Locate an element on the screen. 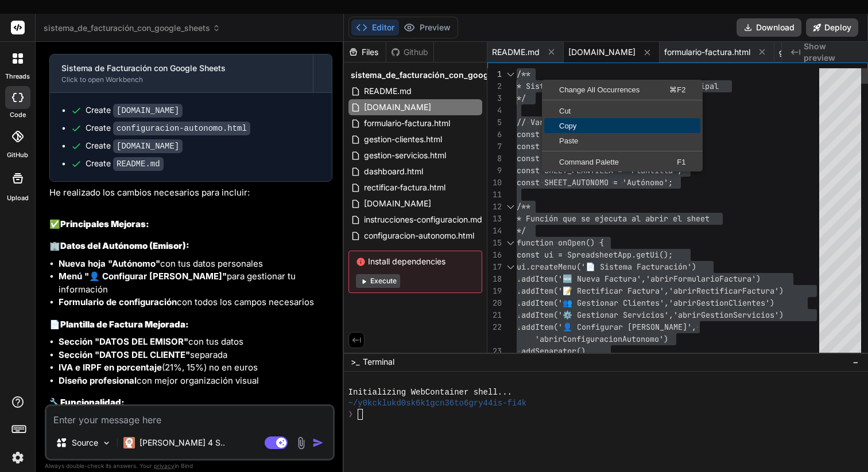 Image resolution: width=868 pixels, height=472 pixels. span: .addItem('👥 Gestionar Clientes', is located at coordinates (592, 303).